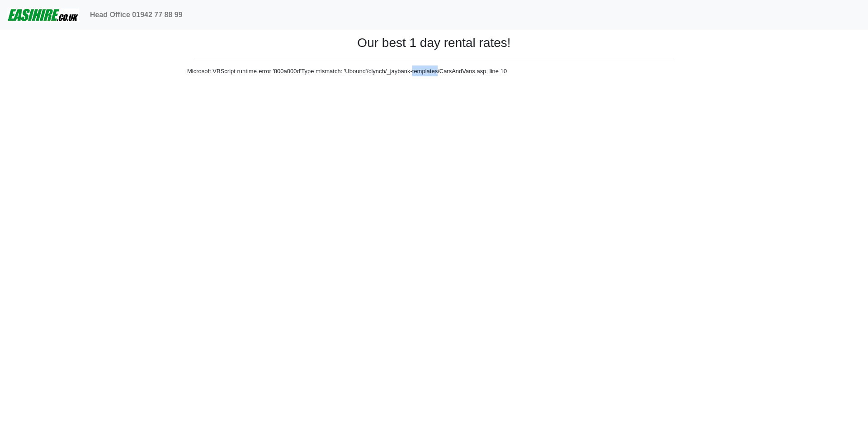  Describe the element at coordinates (222, 71) in the screenshot. I see `font: Microsoft VBScript runtime` at that location.